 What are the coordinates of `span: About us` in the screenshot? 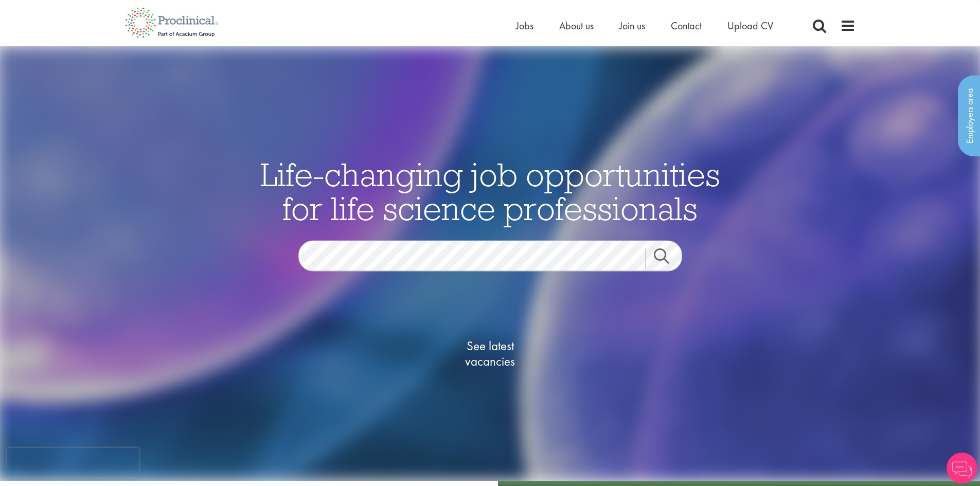 It's located at (576, 26).